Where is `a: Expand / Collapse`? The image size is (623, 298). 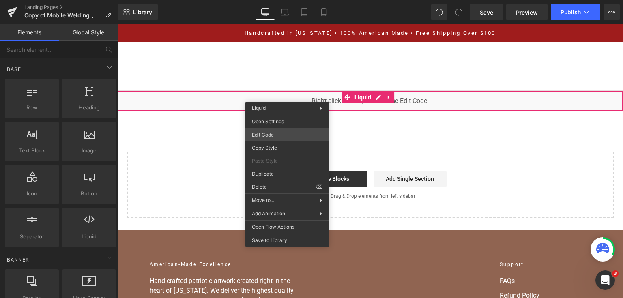
a: Expand / Collapse is located at coordinates (272, 73).